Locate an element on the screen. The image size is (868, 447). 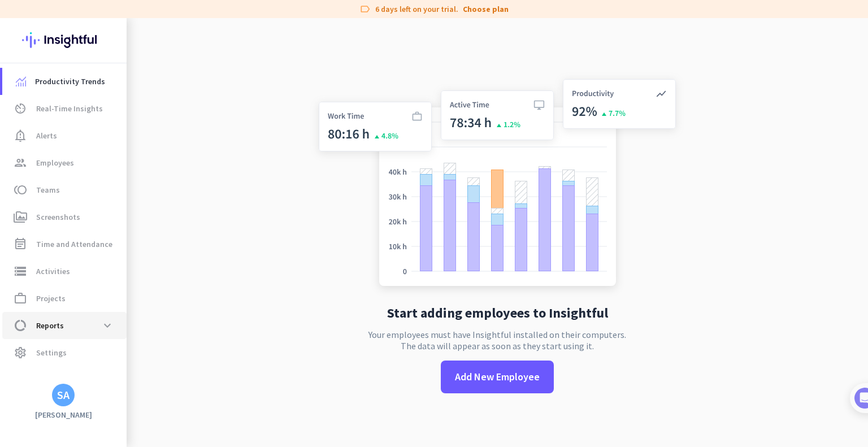
a: tollTeams is located at coordinates (64, 190).